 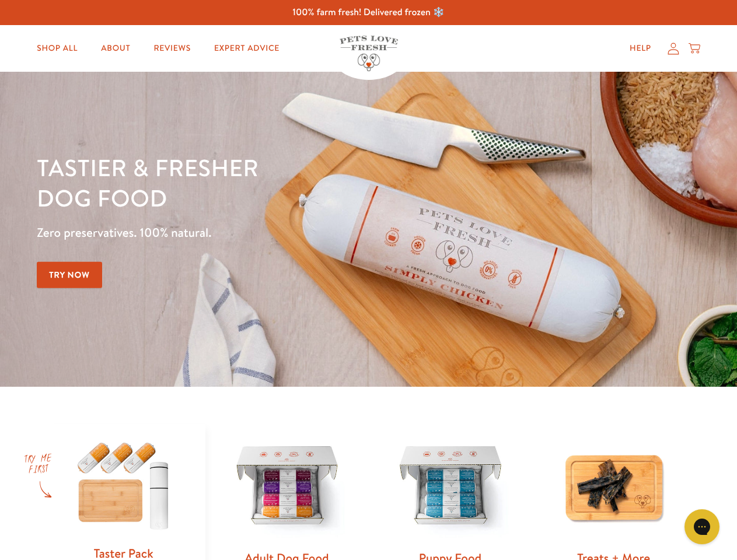 What do you see at coordinates (258, 182) in the screenshot?
I see `h1: Tastier & fresher dog food` at bounding box center [258, 182].